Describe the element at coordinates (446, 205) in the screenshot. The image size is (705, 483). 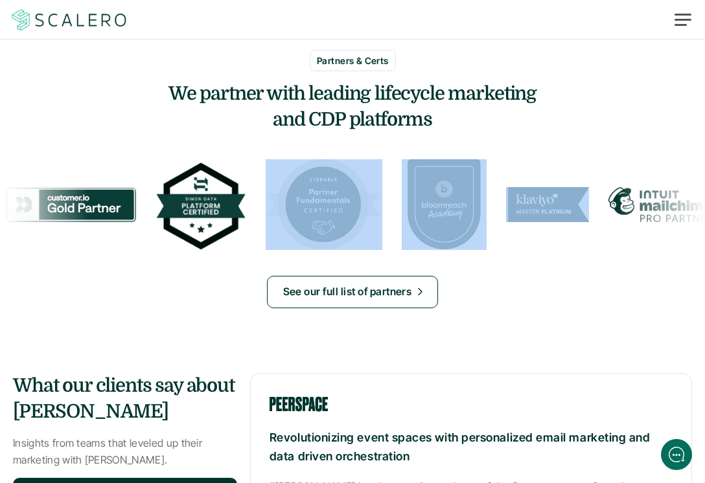
I see `img: Bloomreach Badge` at that location.